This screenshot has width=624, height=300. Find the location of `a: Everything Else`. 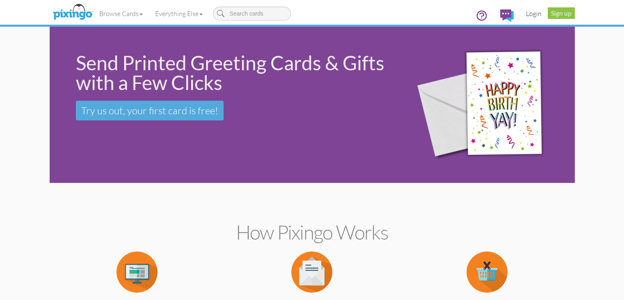

a: Everything Else is located at coordinates (179, 14).